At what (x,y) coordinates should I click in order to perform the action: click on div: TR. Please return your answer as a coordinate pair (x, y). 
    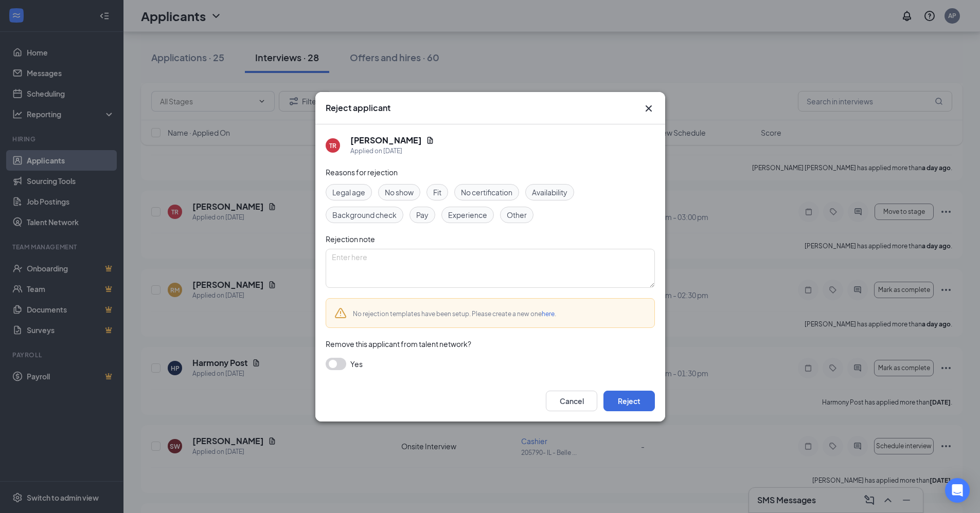
    Looking at the image, I should click on (333, 145).